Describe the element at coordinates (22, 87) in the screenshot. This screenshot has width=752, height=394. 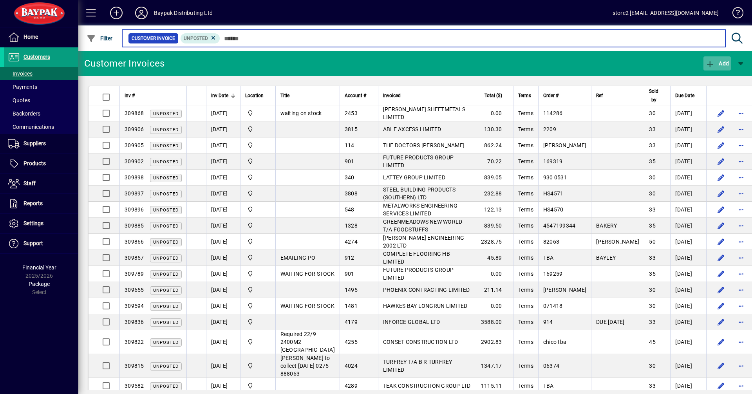
I see `span: Payments` at that location.